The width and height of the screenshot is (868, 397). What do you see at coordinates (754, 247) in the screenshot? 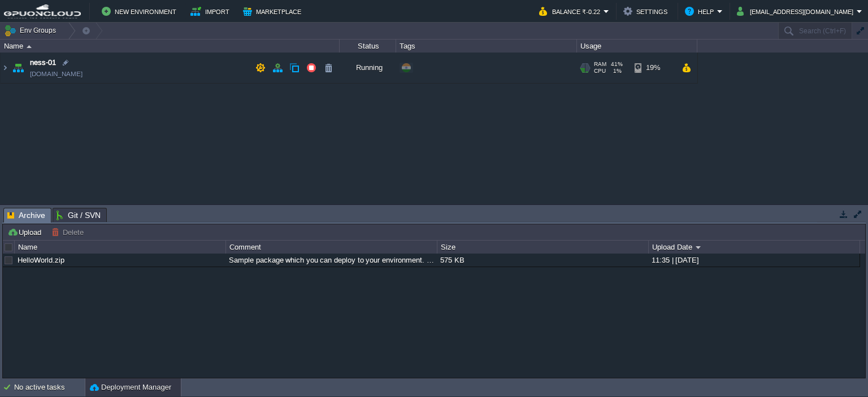
I see `div: Upload Date` at bounding box center [754, 247].